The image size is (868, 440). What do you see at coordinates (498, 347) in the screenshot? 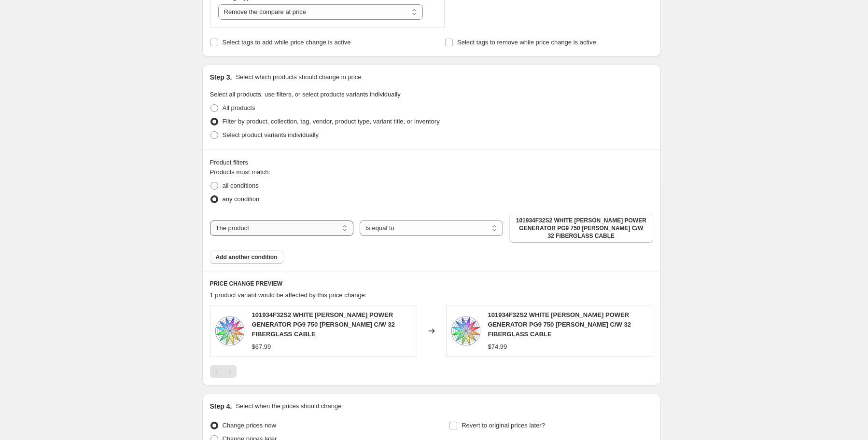
I see `span: $74.99` at bounding box center [498, 347].